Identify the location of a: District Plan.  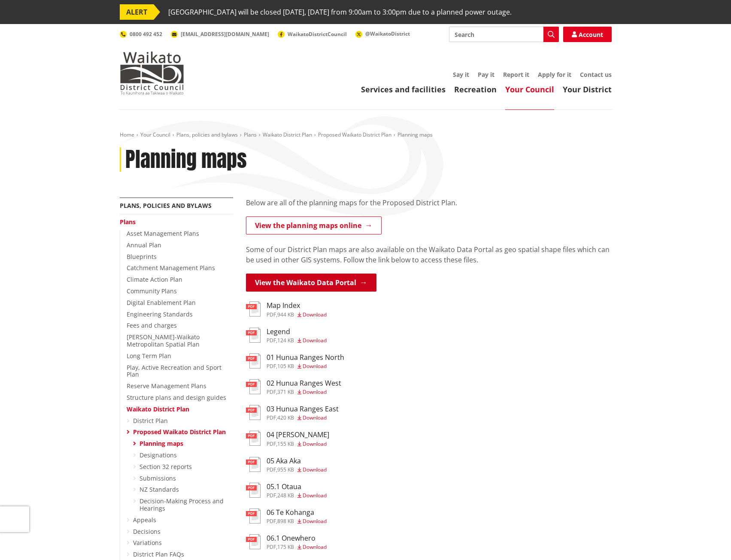
(150, 420).